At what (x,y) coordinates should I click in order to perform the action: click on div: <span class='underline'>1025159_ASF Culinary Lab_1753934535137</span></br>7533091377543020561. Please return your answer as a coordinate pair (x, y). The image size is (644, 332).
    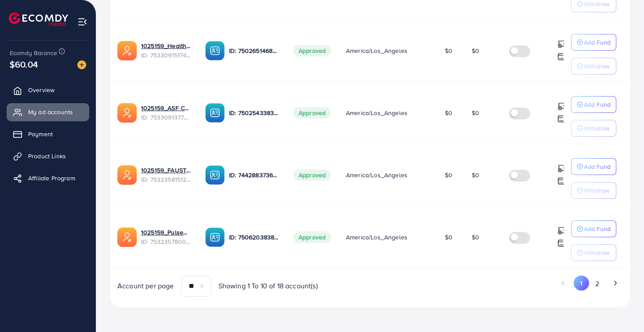
    Looking at the image, I should click on (167, 112).